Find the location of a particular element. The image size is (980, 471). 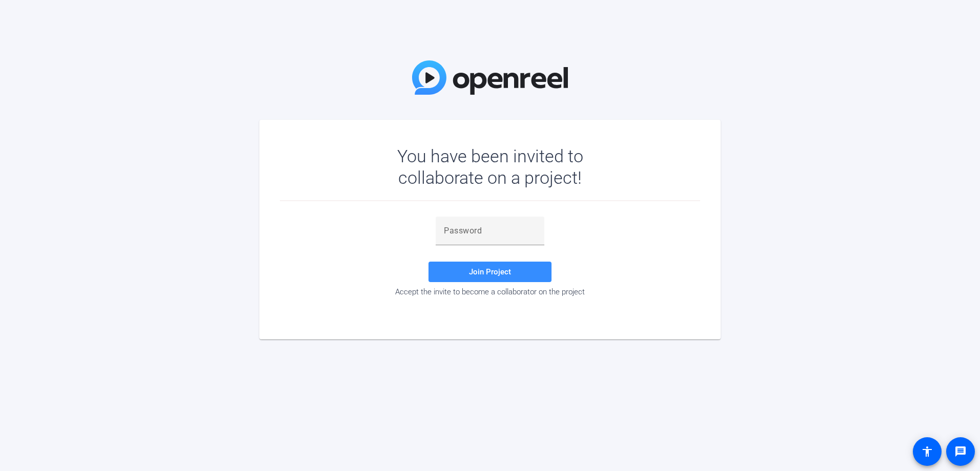

mat-icon: accessibility is located at coordinates (927, 452).